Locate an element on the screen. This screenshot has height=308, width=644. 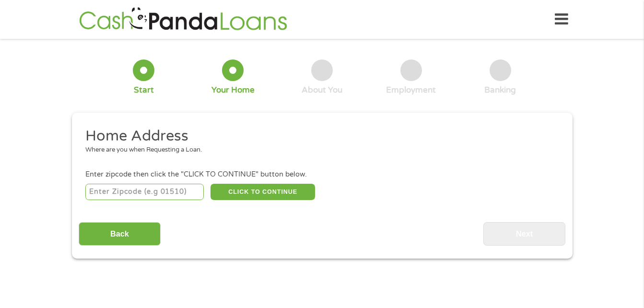
h2: Home Address is located at coordinates (318, 136).